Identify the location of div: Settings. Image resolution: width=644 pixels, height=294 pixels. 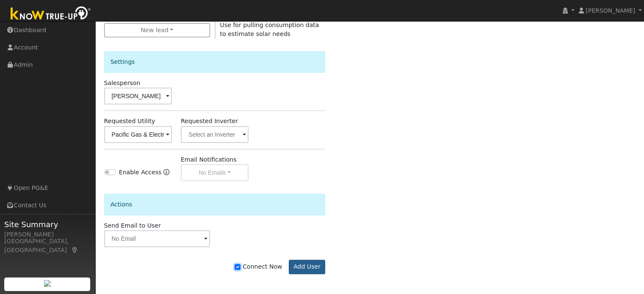
(215, 62).